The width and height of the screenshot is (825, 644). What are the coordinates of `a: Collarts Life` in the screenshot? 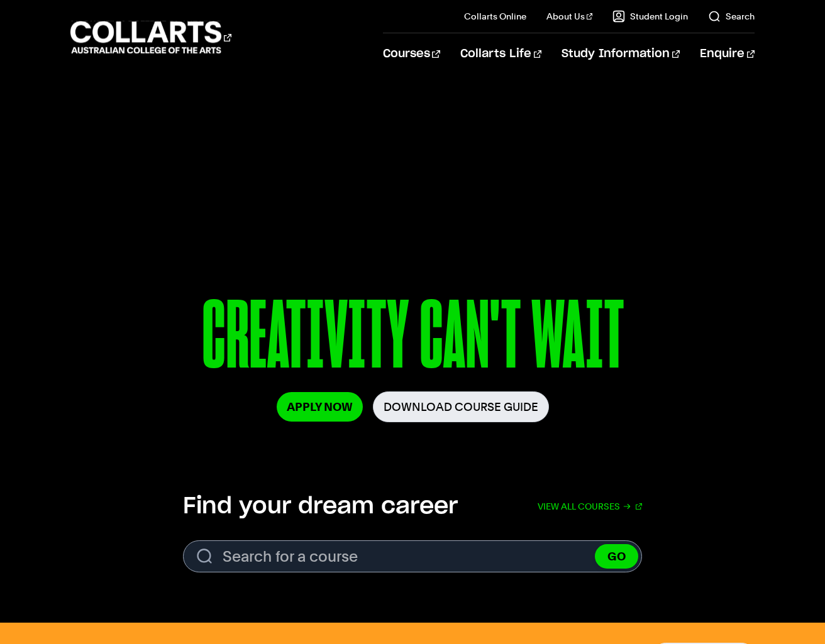 It's located at (500, 54).